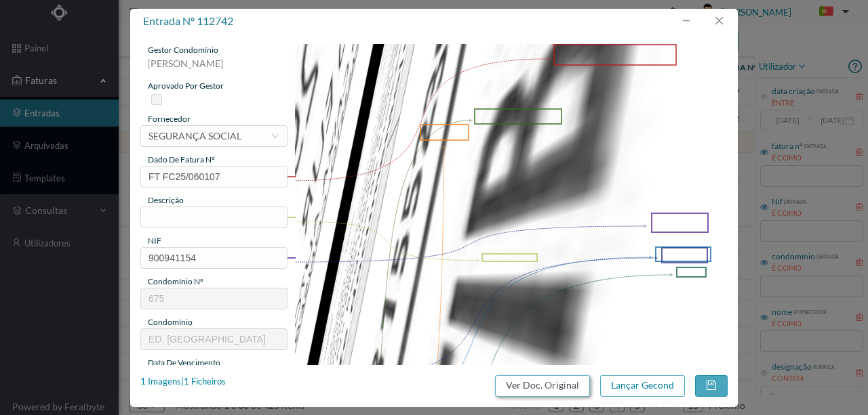 Image resolution: width=868 pixels, height=415 pixels. I want to click on span: data de vencimento, so click(184, 363).